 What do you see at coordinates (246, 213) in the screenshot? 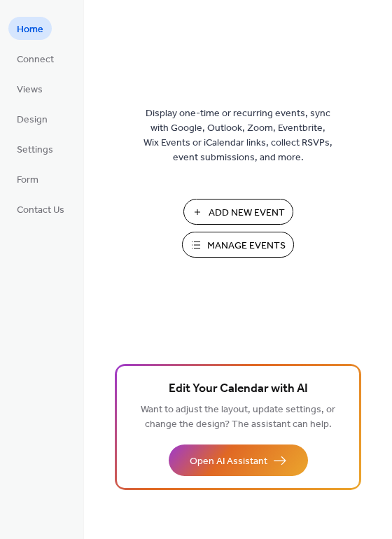
I see `span: Add New Event` at bounding box center [246, 213].